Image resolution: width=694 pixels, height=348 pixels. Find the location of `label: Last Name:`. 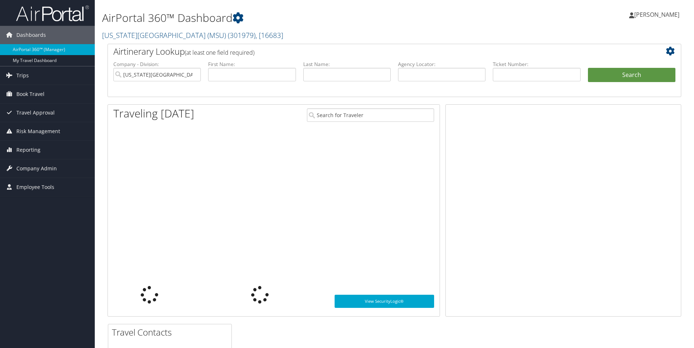

label: Last Name: is located at coordinates (347, 64).